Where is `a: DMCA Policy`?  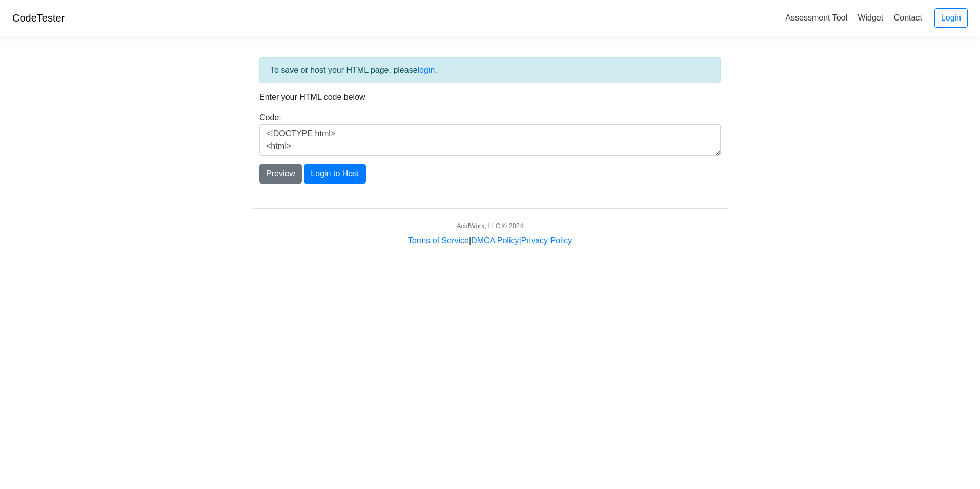
a: DMCA Policy is located at coordinates (494, 240).